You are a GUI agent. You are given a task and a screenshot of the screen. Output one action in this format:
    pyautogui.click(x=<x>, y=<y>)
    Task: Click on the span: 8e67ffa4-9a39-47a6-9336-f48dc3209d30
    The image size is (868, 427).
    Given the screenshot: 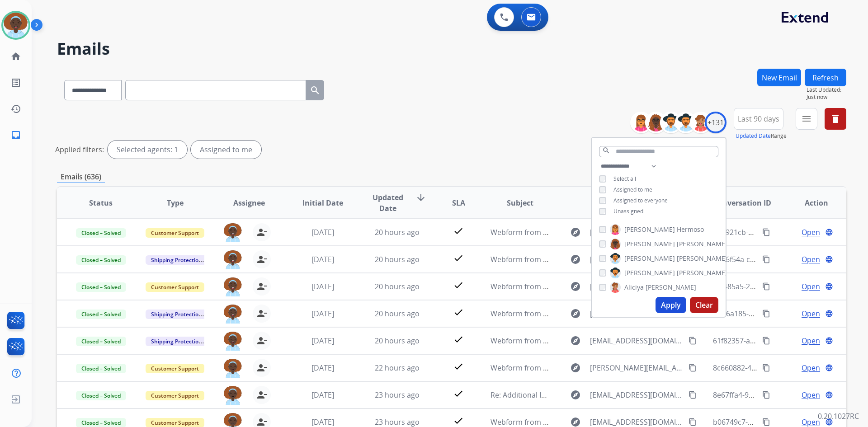 What is the action you would take?
    pyautogui.click(x=780, y=395)
    